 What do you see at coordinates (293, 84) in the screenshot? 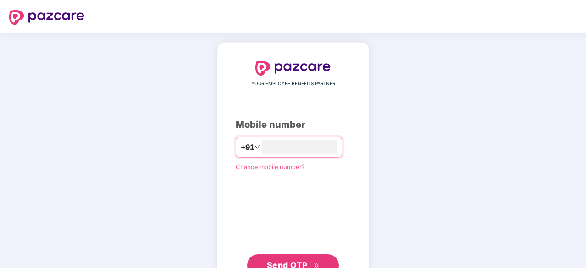
I see `span: YOUR EMPLOYEE BENEFITS PARTNER` at bounding box center [293, 84].